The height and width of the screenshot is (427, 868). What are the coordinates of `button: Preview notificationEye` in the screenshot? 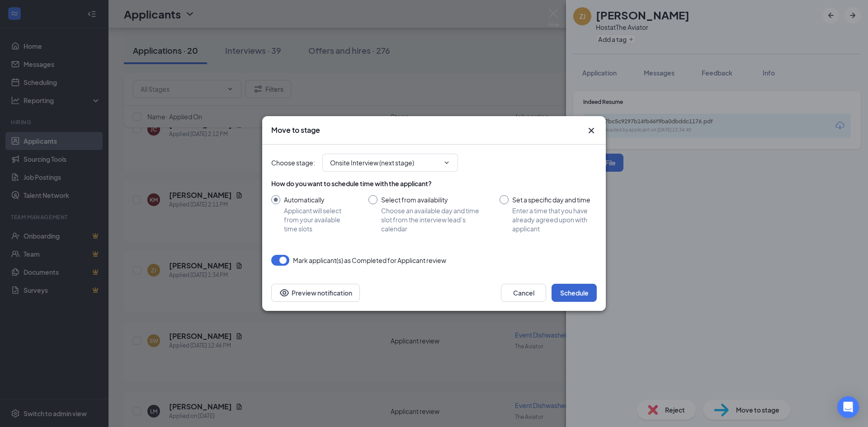 It's located at (316, 293).